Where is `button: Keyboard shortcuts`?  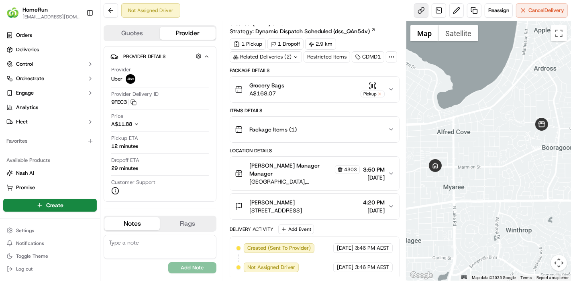
button: Keyboard shortcuts is located at coordinates (464, 277).